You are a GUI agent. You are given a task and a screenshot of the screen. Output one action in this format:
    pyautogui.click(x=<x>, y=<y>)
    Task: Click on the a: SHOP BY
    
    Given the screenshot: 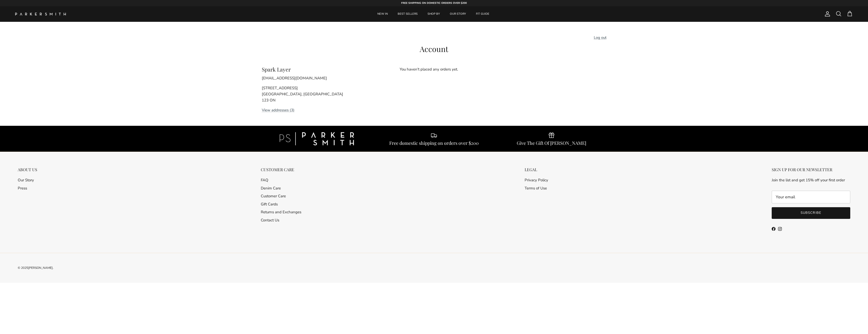 What is the action you would take?
    pyautogui.click(x=434, y=14)
    